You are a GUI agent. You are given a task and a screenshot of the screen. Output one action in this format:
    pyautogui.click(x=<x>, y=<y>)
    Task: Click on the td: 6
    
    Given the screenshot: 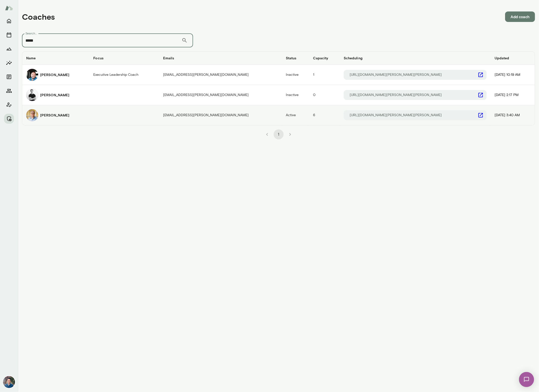 What is the action you would take?
    pyautogui.click(x=325, y=115)
    